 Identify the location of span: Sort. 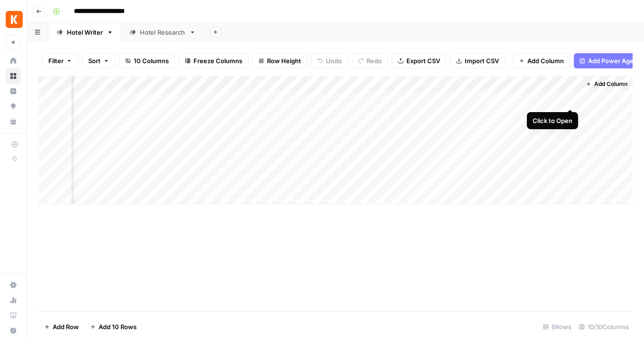
(95, 61).